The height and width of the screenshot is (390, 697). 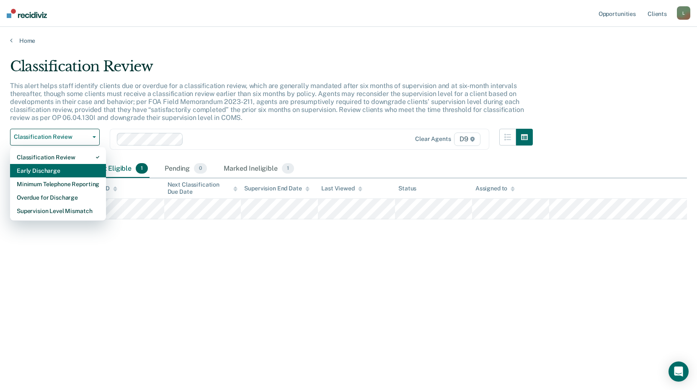 I want to click on div: Open Intercom Messenger, so click(x=679, y=371).